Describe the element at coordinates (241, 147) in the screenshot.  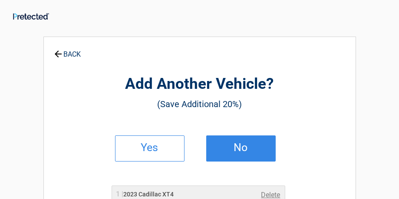
I see `h2: No` at that location.